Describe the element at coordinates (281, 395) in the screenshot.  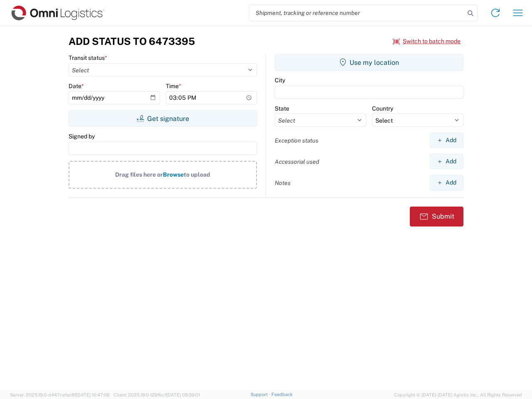
I see `a: Feedback` at that location.